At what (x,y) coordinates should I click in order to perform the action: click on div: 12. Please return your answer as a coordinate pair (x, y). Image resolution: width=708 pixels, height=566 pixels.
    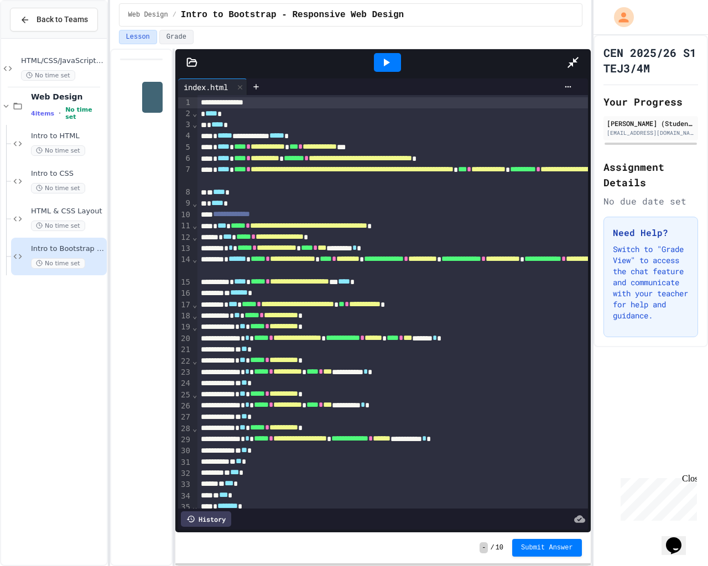
    Looking at the image, I should click on (185, 238).